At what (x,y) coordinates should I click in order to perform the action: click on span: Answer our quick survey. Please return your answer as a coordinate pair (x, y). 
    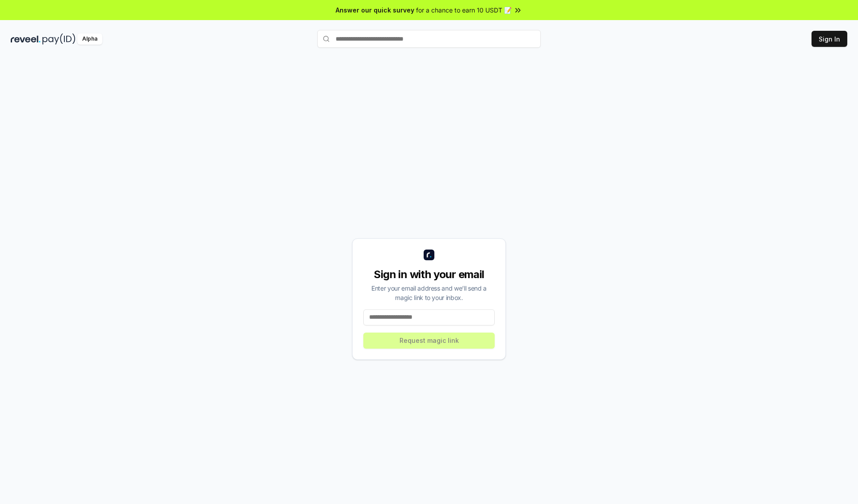
    Looking at the image, I should click on (375, 10).